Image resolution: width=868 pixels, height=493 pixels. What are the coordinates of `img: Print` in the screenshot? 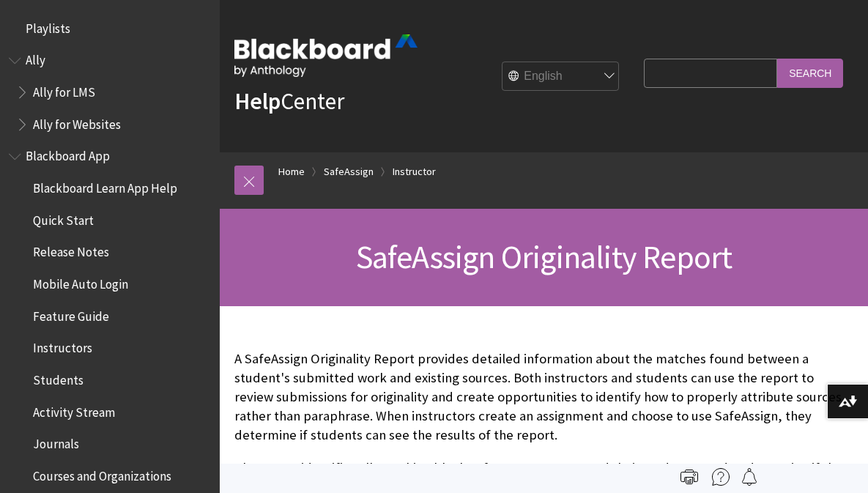 It's located at (690, 477).